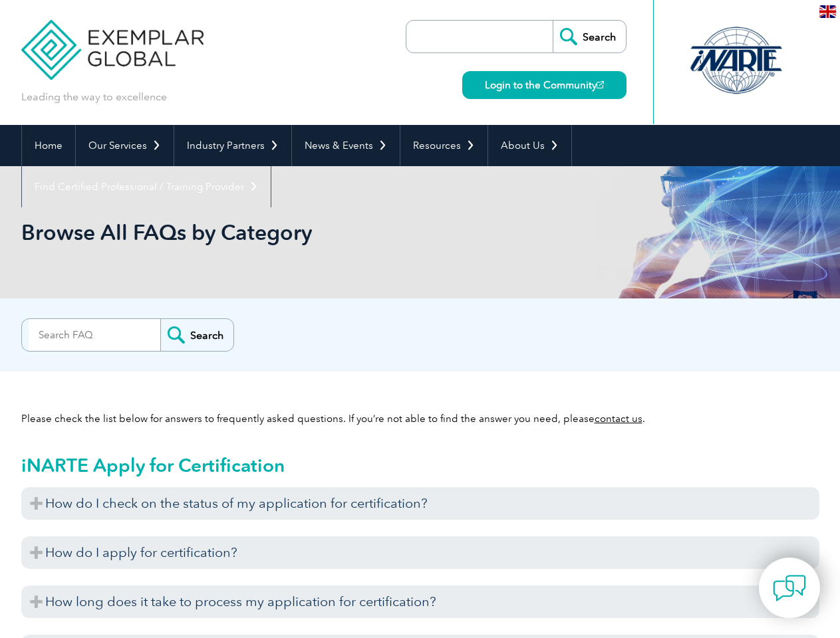 The width and height of the screenshot is (840, 638). Describe the element at coordinates (94, 97) in the screenshot. I see `p: Leading the way to excellence` at that location.